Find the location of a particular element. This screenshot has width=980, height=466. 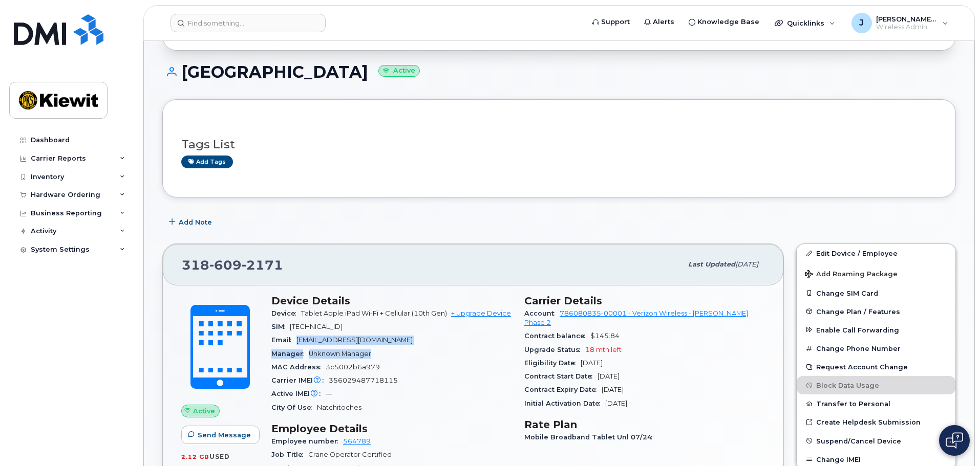

span: Contract balance is located at coordinates (557, 336).